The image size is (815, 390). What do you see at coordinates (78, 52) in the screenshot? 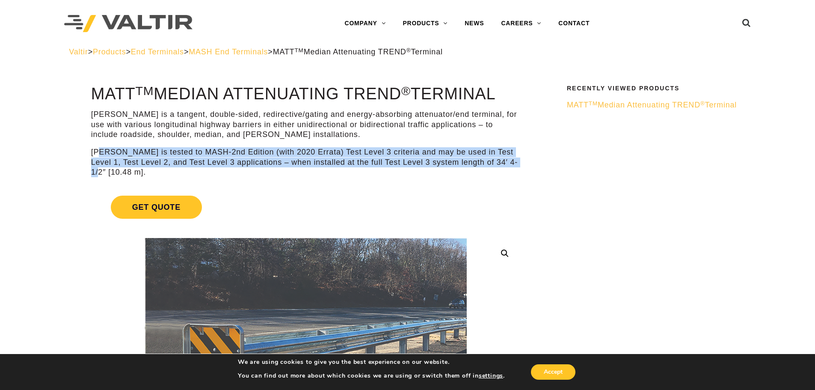
I see `a: Valtir` at bounding box center [78, 52].